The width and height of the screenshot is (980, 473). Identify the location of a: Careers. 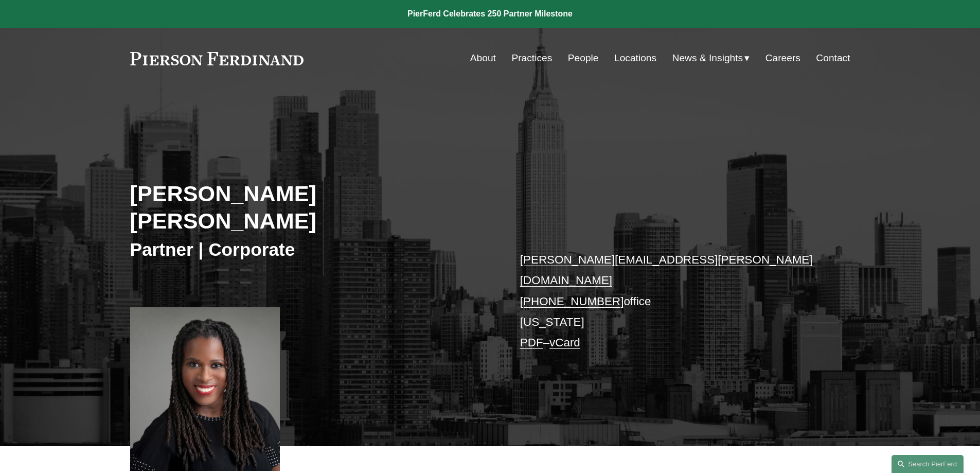
(783, 58).